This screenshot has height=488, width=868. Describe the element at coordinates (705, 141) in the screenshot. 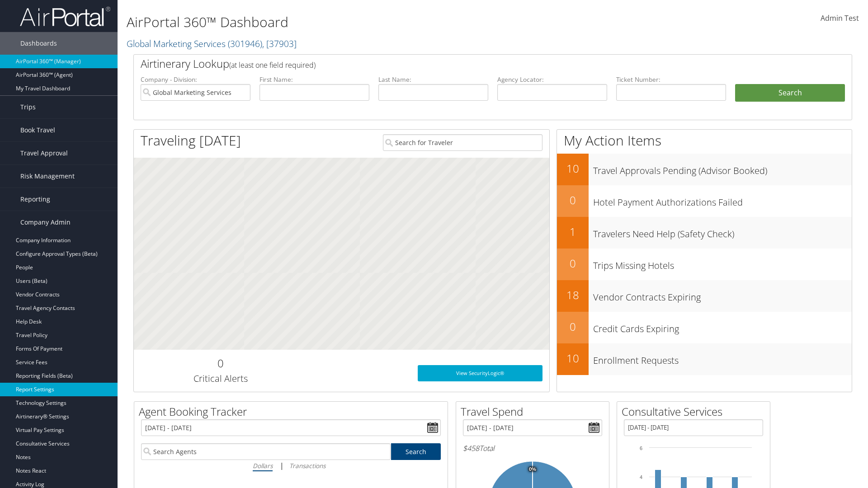

I see `h1: My Action Items` at that location.